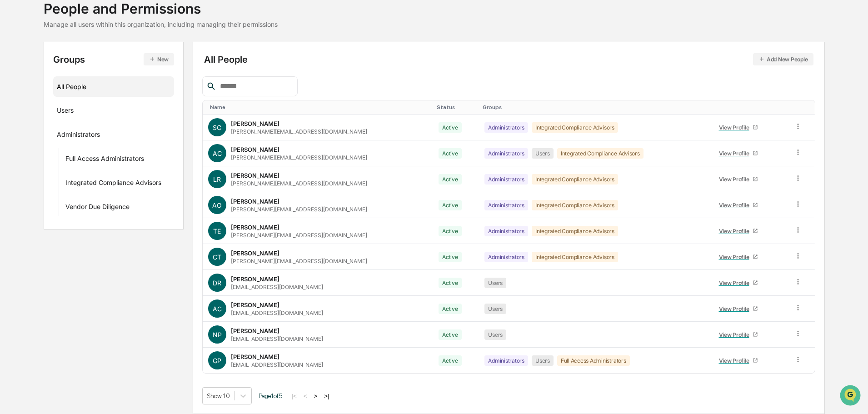  I want to click on span: Pylon, so click(100, 158).